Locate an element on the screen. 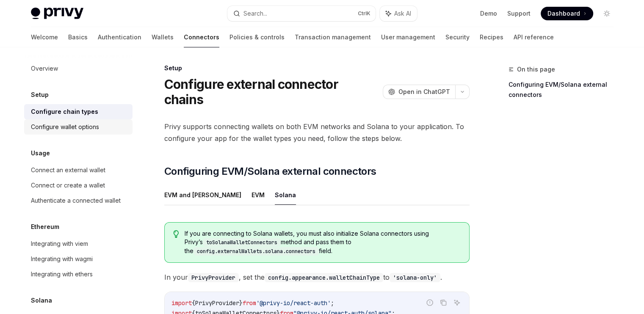 This screenshot has height=314, width=644. a: Basics is located at coordinates (78, 37).